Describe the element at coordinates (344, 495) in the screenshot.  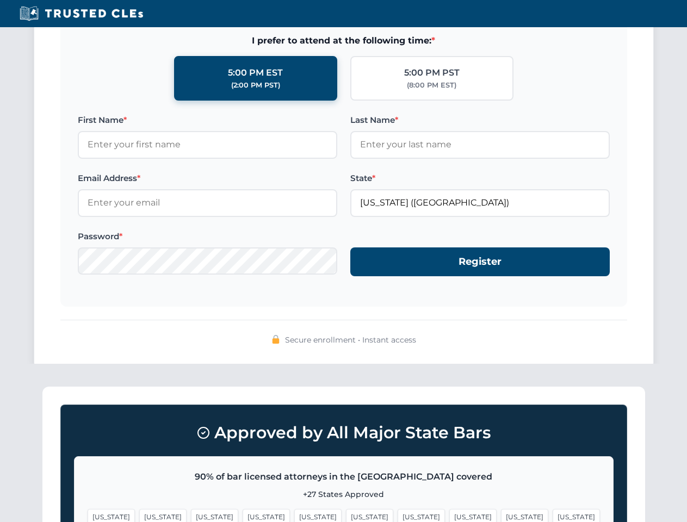
I see `p: +27 States Approved` at that location.